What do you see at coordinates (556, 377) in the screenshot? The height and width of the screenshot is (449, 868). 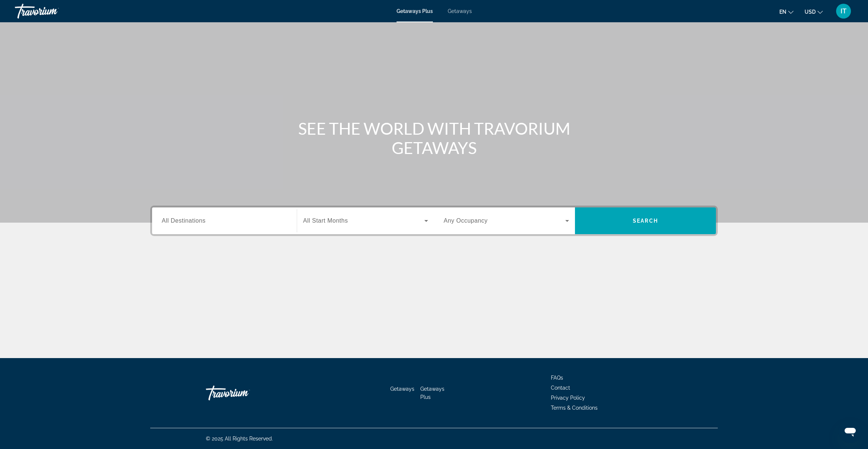 I see `a: FAQs` at bounding box center [556, 377].